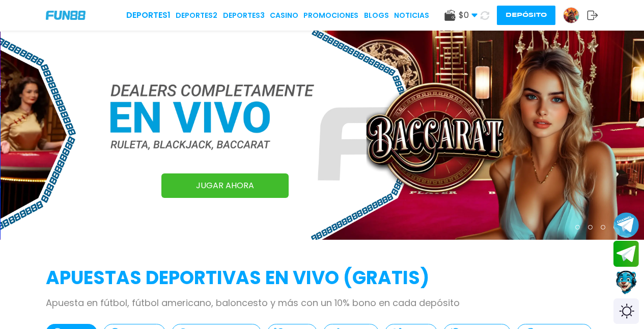  What do you see at coordinates (331, 15) in the screenshot?
I see `a: Promociones` at bounding box center [331, 15].